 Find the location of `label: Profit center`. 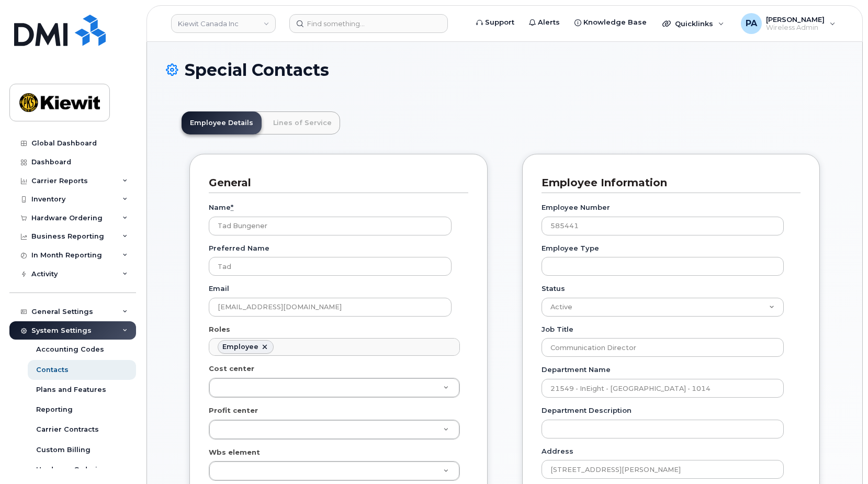

label: Profit center is located at coordinates (233, 410).